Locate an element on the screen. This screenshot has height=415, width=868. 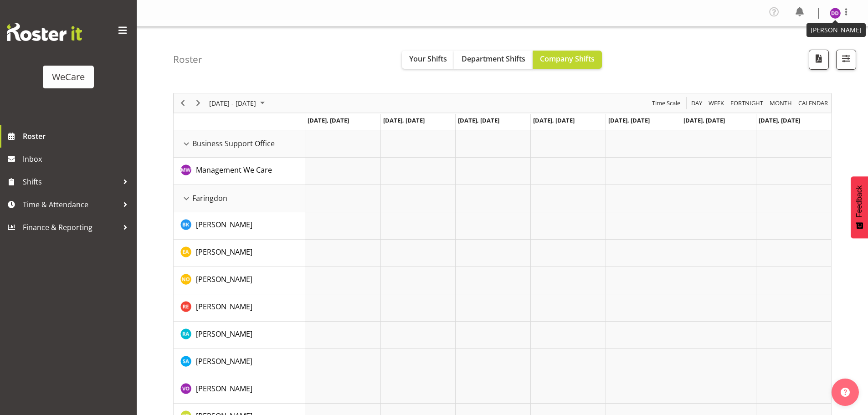
div: Next is located at coordinates (199, 103).